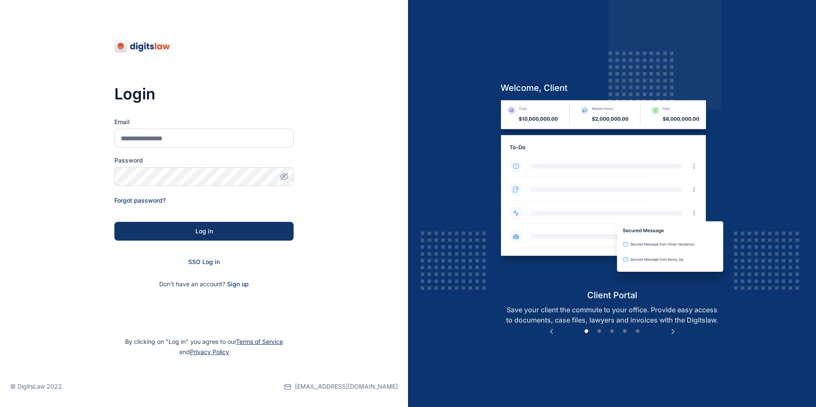  I want to click on button: 4, so click(625, 332).